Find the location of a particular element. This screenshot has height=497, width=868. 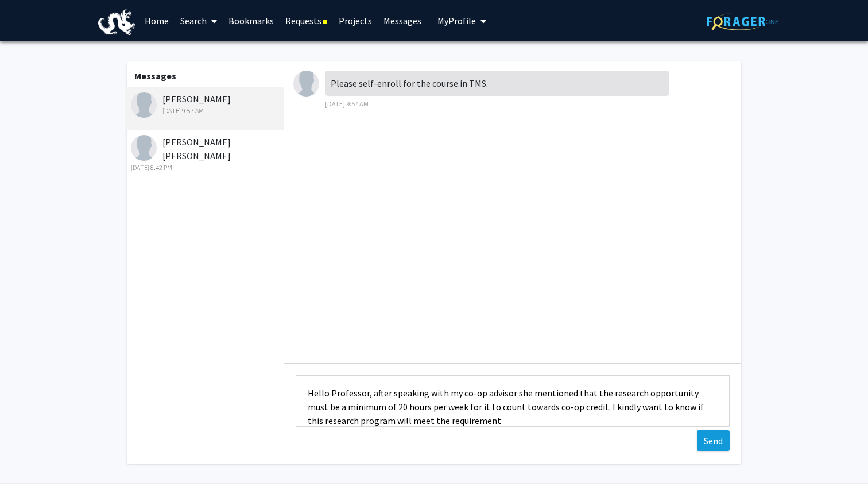

a: Messages is located at coordinates (402, 21).